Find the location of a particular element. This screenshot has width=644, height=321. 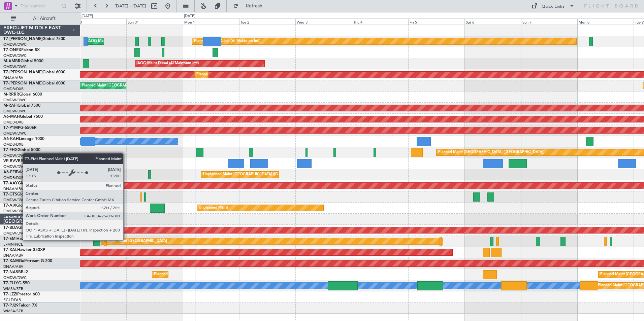

span: T7-BDA is located at coordinates (11, 228).